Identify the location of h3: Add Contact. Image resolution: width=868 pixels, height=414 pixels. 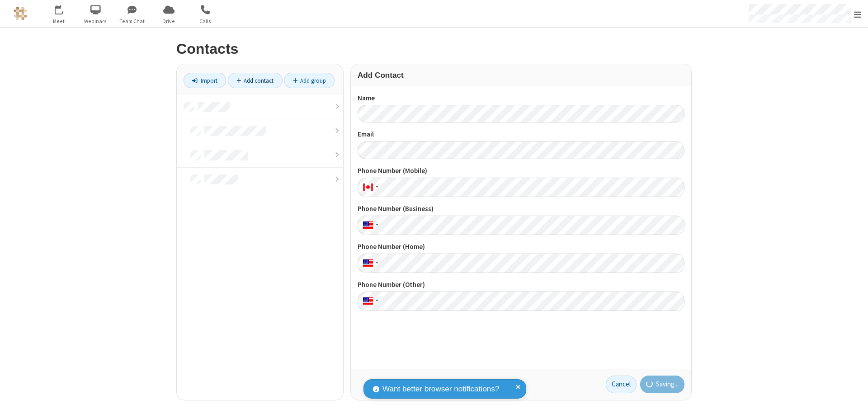
(521, 75).